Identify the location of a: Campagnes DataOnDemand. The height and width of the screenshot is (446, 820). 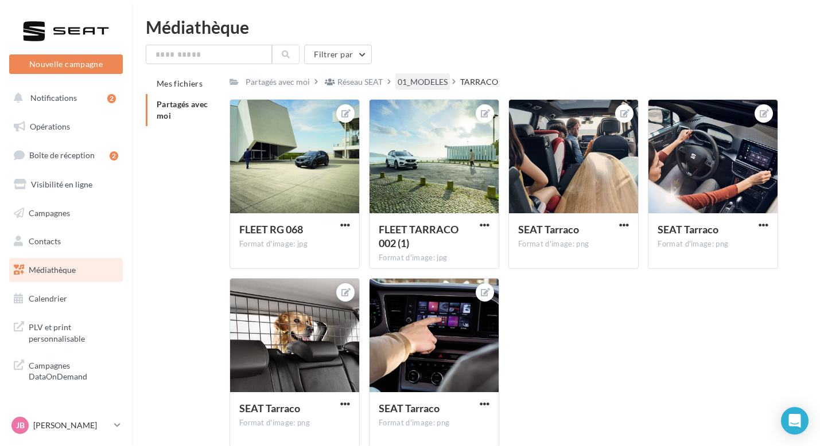
(66, 370).